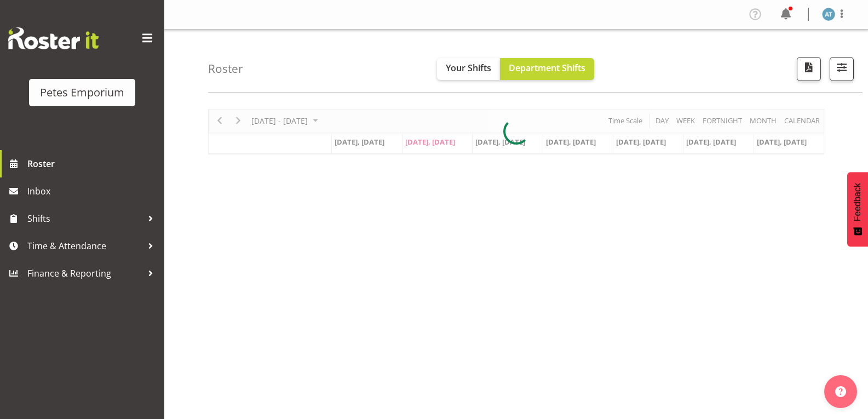 The width and height of the screenshot is (868, 419). Describe the element at coordinates (842, 69) in the screenshot. I see `button: Filter Shifts` at that location.